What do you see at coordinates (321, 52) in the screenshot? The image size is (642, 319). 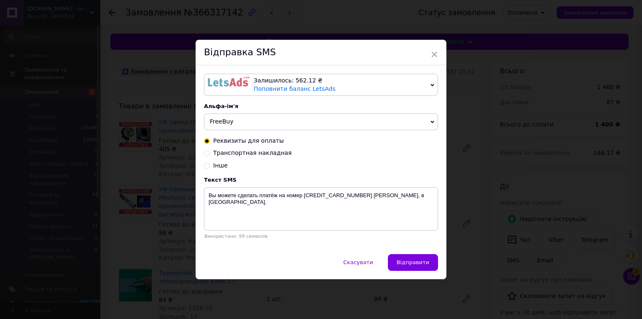 I see `div: Відправка SMS` at bounding box center [321, 52].